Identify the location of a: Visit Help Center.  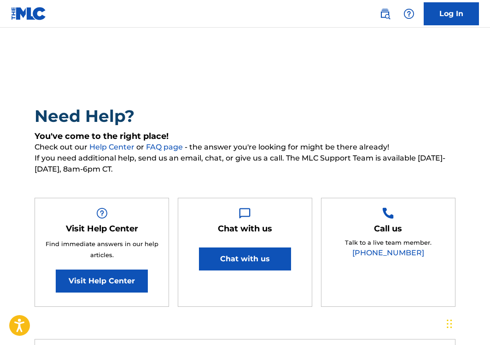
(102, 281).